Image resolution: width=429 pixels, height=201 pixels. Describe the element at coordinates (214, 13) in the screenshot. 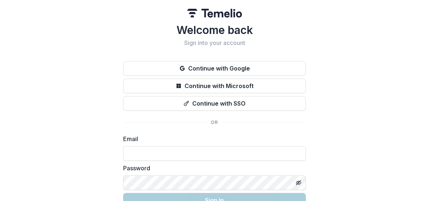

I see `img: Temelio` at that location.